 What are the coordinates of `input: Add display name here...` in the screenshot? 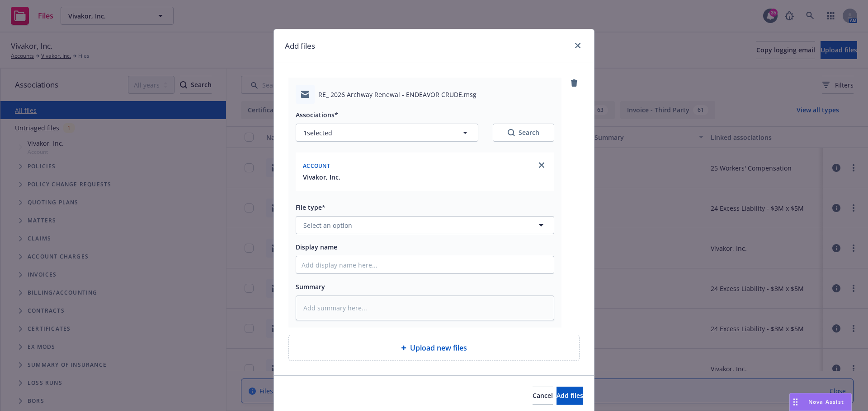 It's located at (425, 265).